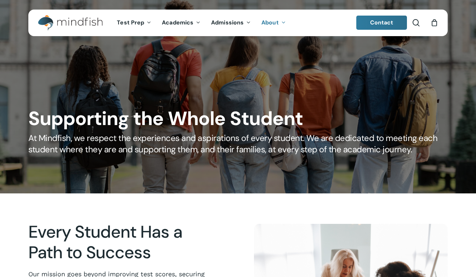 The width and height of the screenshot is (476, 277). I want to click on a: Admissions, so click(231, 23).